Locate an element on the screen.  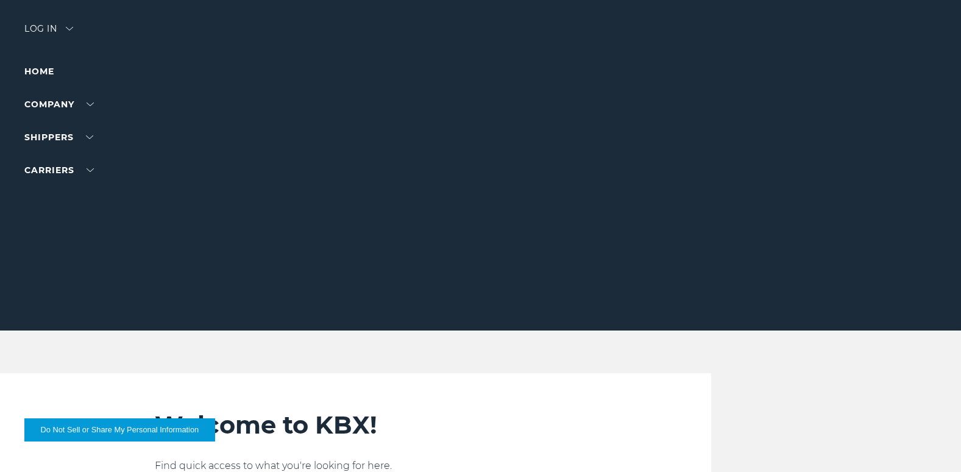
a: Home is located at coordinates (39, 71).